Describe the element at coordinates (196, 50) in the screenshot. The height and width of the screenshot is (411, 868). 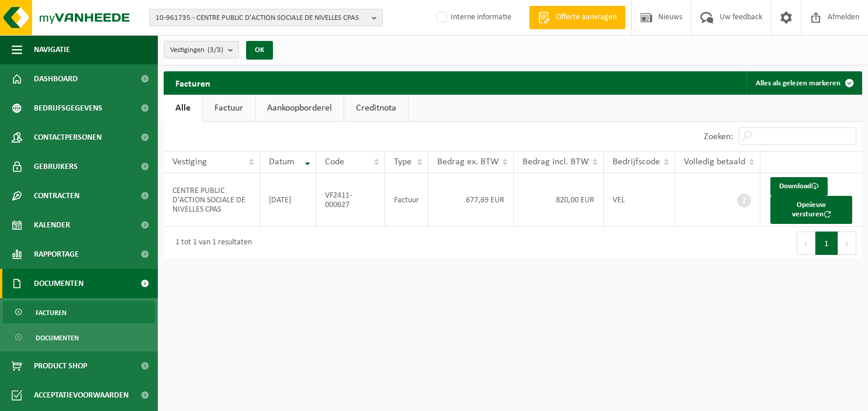
I see `span: Vestigingen` at that location.